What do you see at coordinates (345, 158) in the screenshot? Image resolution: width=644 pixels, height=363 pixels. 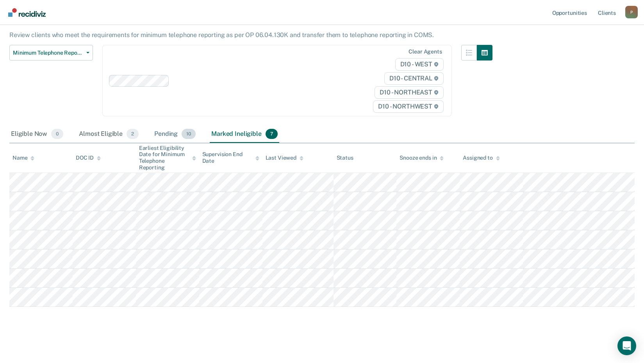 I see `div: Status` at bounding box center [345, 158].